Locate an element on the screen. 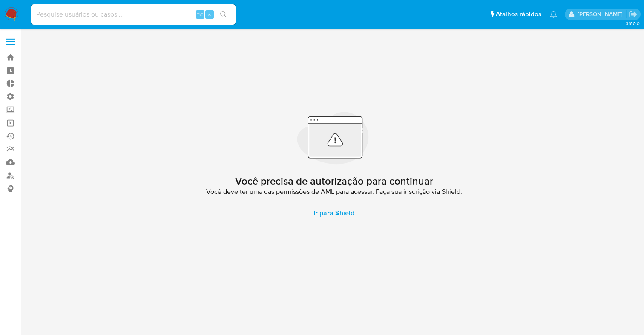 The height and width of the screenshot is (335, 644). input: Pesquise usuários ou casos... is located at coordinates (133, 14).